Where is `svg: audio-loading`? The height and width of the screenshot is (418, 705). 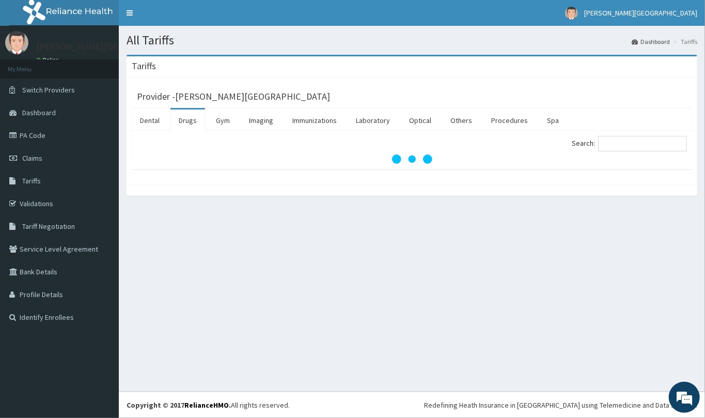
svg: audio-loading is located at coordinates (412, 159).